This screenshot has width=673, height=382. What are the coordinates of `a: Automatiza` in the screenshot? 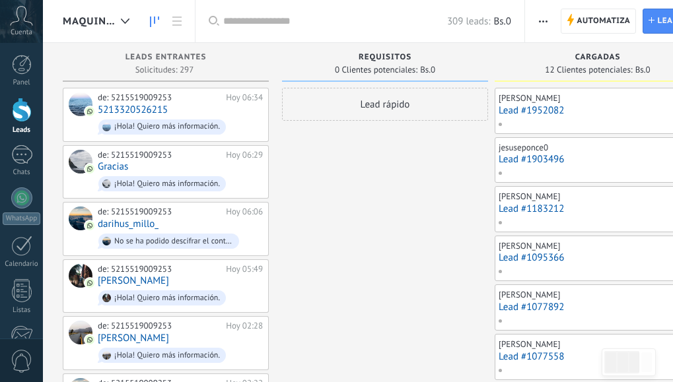 It's located at (598, 21).